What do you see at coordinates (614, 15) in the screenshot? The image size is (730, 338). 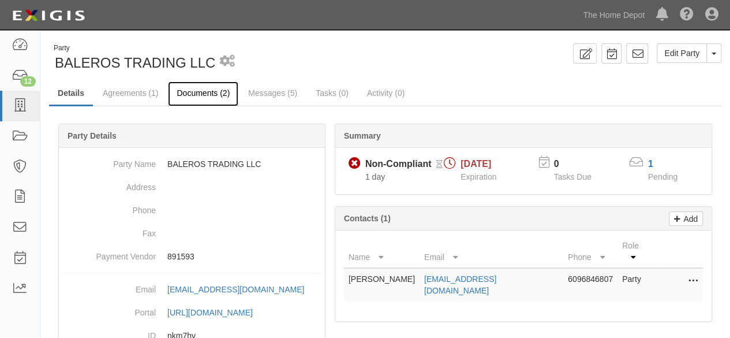 I see `a: The Home Depot` at bounding box center [614, 15].